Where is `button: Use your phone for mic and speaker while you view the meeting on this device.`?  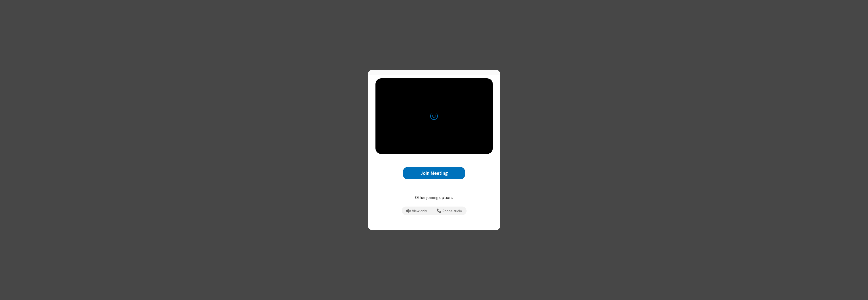 button: Use your phone for mic and speaker while you view the meeting on this device. is located at coordinates (449, 211).